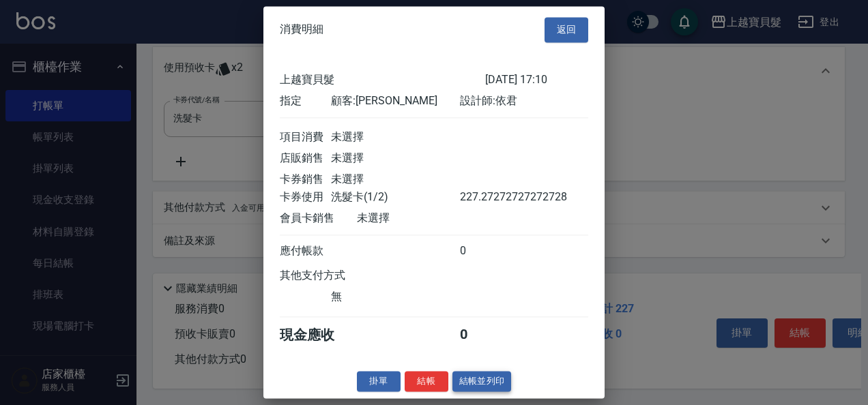  I want to click on button: 掛單, so click(379, 381).